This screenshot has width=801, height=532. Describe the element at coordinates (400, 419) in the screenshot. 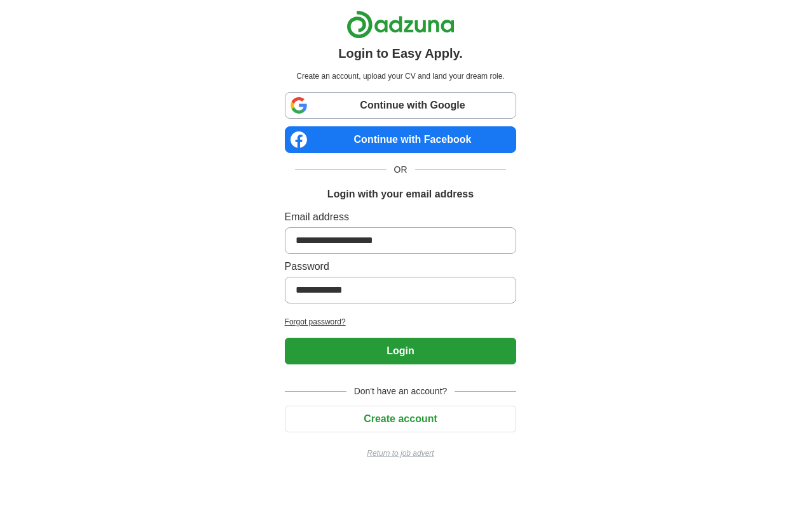

I see `a: Create account` at that location.